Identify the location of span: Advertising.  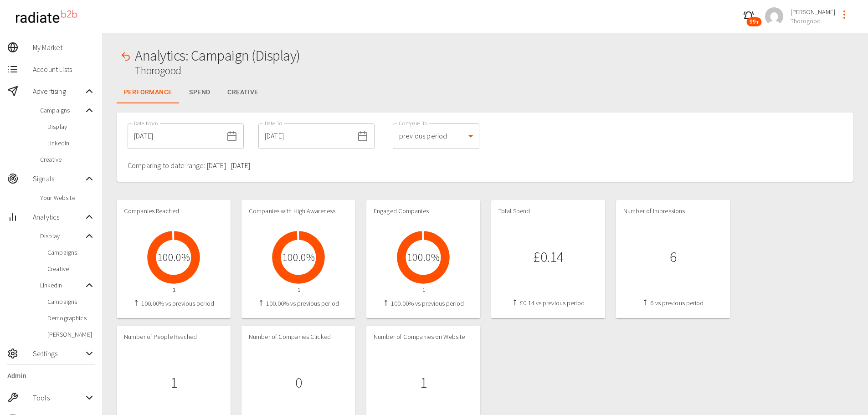
(59, 91).